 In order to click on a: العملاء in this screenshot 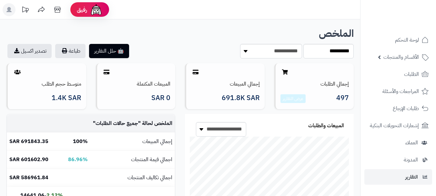, I will do `click(399, 143)`.